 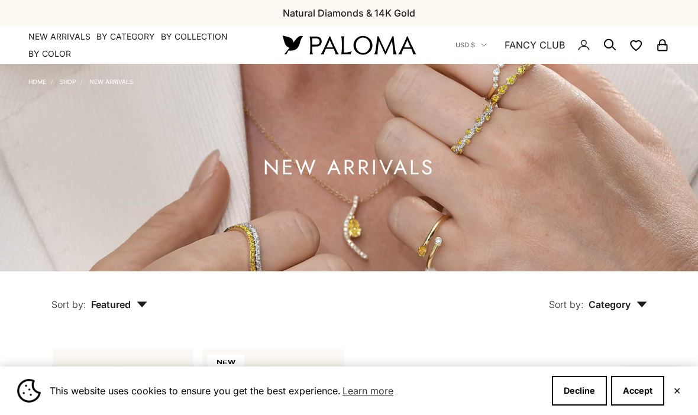 What do you see at coordinates (465, 45) in the screenshot?
I see `span: USD $` at bounding box center [465, 45].